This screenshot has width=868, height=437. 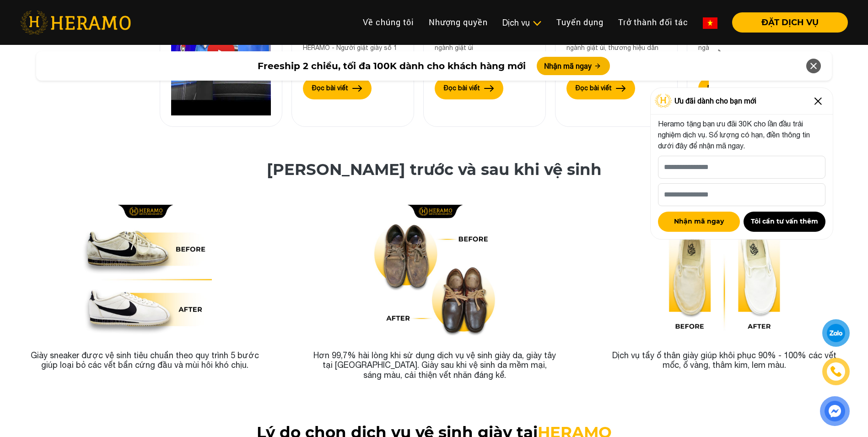 I want to click on a: Về chúng tôi, so click(x=389, y=22).